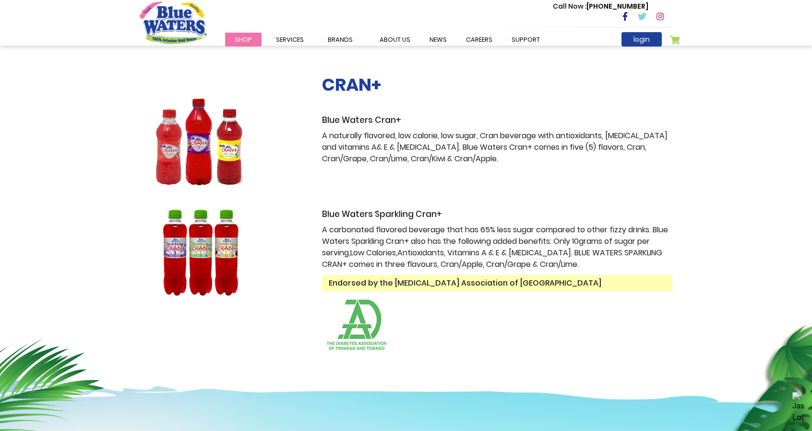 The image size is (812, 431). I want to click on a: about us, so click(395, 39).